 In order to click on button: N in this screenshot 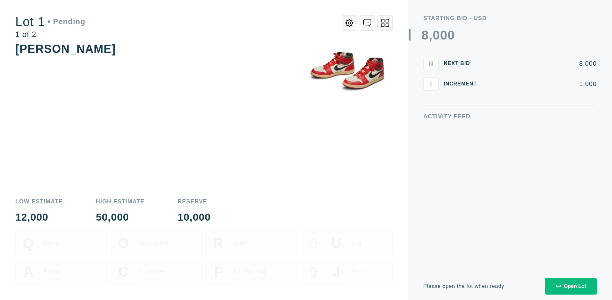, I will do `click(431, 63)`.